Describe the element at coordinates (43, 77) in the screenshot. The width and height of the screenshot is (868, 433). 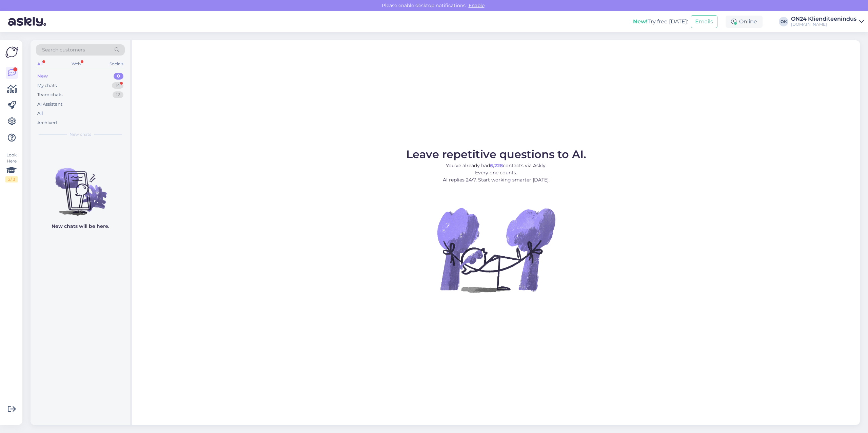
I see `div: New` at that location.